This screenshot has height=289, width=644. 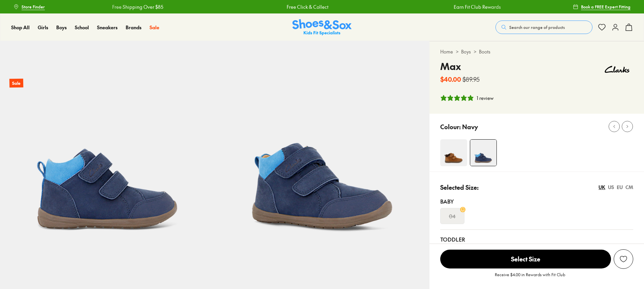 I want to click on s: 04, so click(x=452, y=216).